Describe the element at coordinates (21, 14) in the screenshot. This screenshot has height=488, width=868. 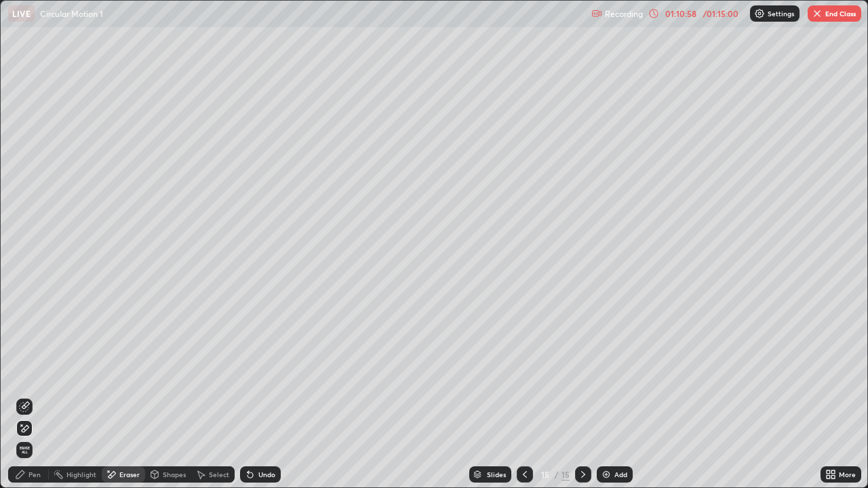
I see `p: LIVE` at that location.